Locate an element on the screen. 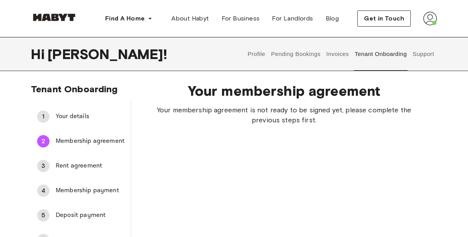  span: Rent agreement is located at coordinates (90, 166).